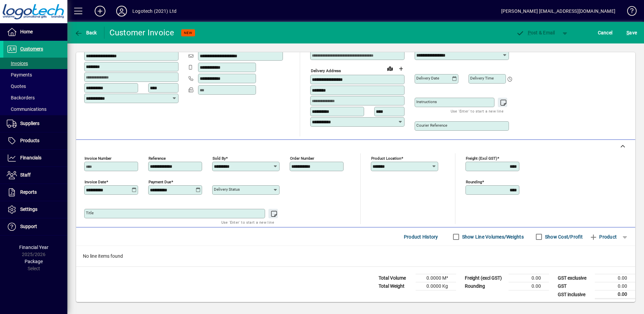 The height and width of the screenshot is (314, 644). What do you see at coordinates (35, 175) in the screenshot?
I see `a: Staff` at bounding box center [35, 175].